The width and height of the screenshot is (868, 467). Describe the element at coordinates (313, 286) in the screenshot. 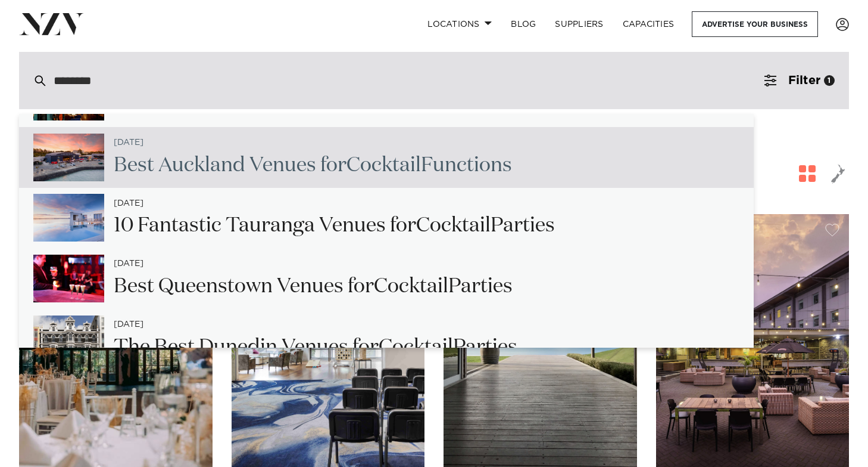

I see `h2: Best Queenstown Venues for Parties` at that location.